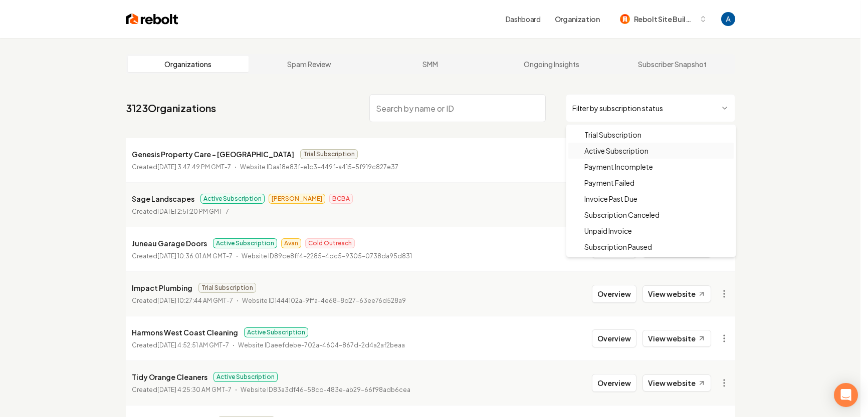  What do you see at coordinates (608, 230) in the screenshot?
I see `span: Unpaid Invoice` at bounding box center [608, 230].